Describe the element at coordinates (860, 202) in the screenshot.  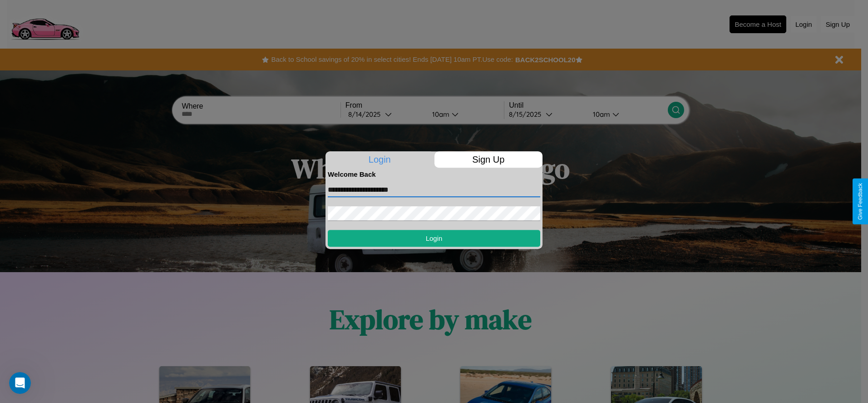
I see `div: Give Feedback` at that location.